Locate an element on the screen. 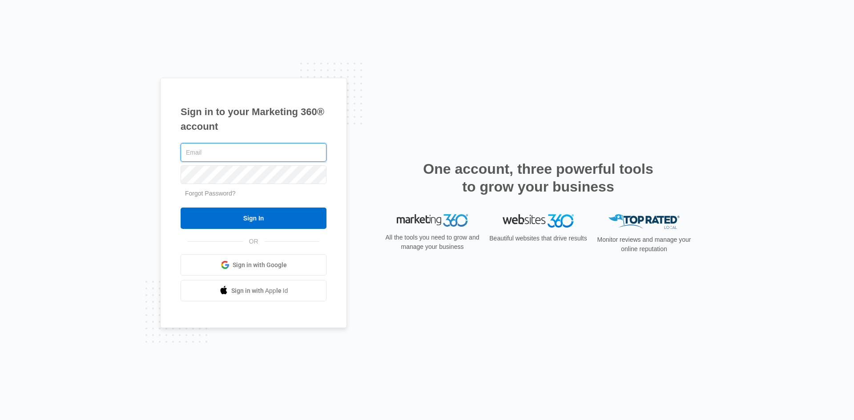 The width and height of the screenshot is (854, 420). p: Beautiful websites that drive results is located at coordinates (538, 238).